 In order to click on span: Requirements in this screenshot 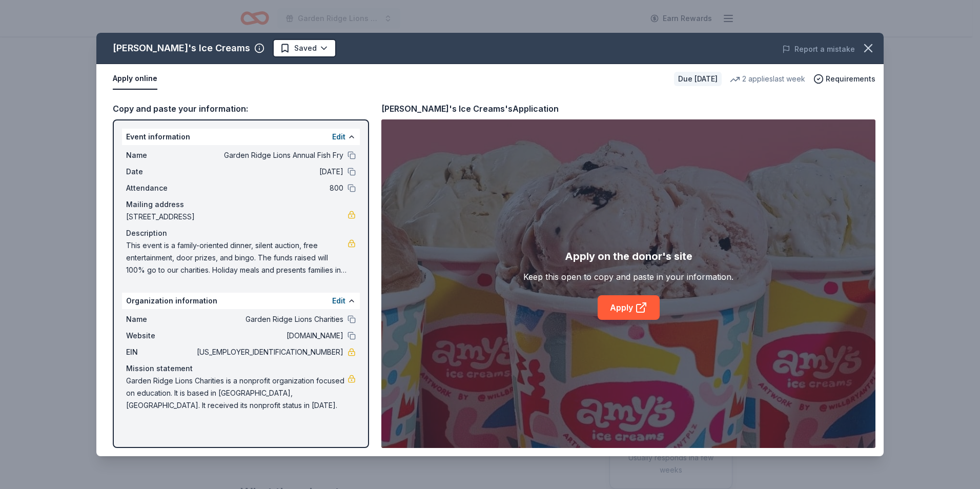, I will do `click(850, 79)`.